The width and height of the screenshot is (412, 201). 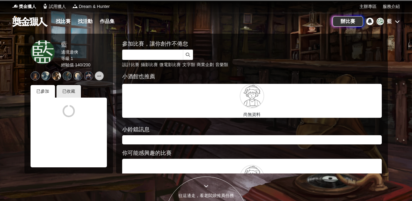 What do you see at coordinates (72, 58) in the screenshot?
I see `span: 1` at bounding box center [72, 58].